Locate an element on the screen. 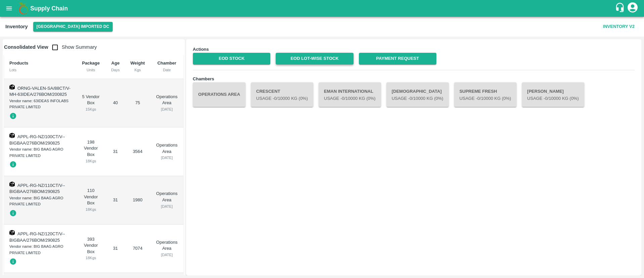  div: Vendor name: 63IDEAS INFOLABS PRIVATE LIMITED is located at coordinates (40, 104).